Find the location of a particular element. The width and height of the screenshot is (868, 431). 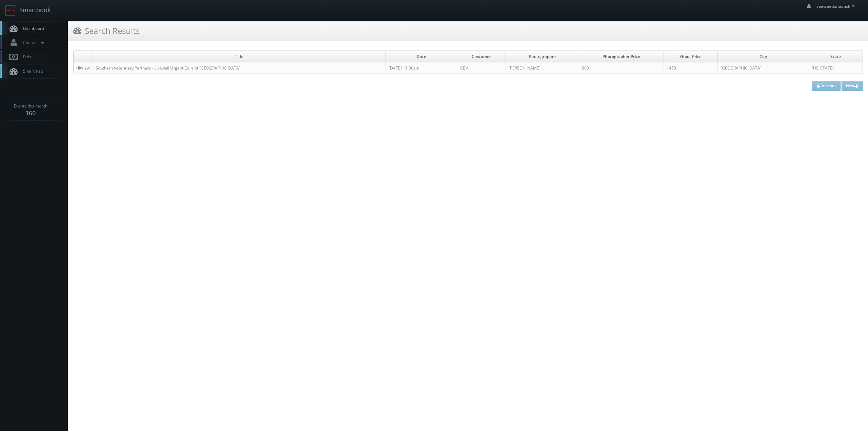

img: smartbook-logo.png is located at coordinates (10, 10).